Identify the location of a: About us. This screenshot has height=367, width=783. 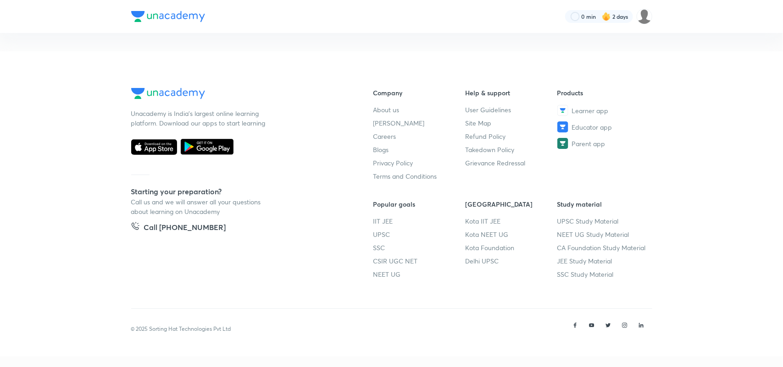
(419, 110).